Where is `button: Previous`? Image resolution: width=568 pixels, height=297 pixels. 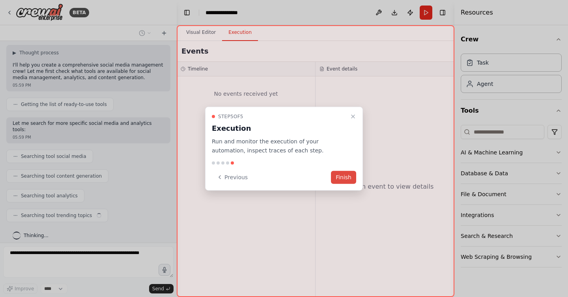 button: Previous is located at coordinates (232, 177).